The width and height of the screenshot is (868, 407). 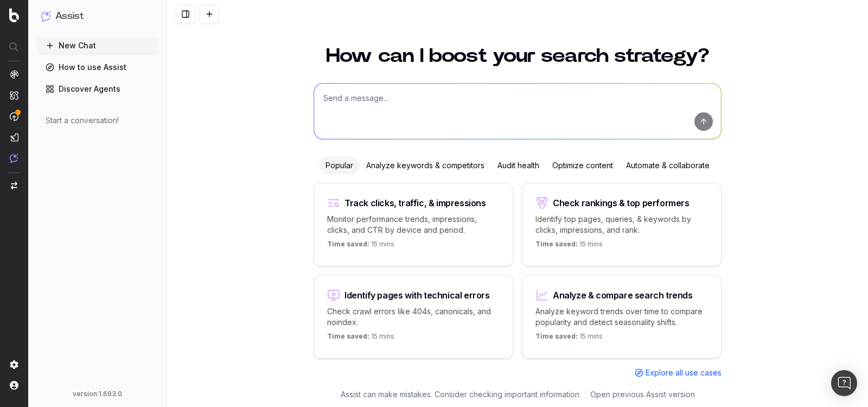 I want to click on p: Check crawl errors like 404s, canonicals, and noindex., so click(x=414, y=317).